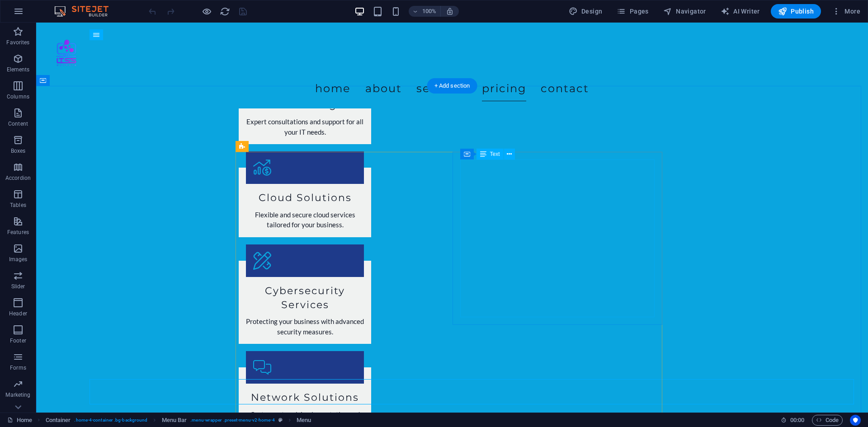 The width and height of the screenshot is (868, 427). I want to click on span: Pages, so click(632, 12).